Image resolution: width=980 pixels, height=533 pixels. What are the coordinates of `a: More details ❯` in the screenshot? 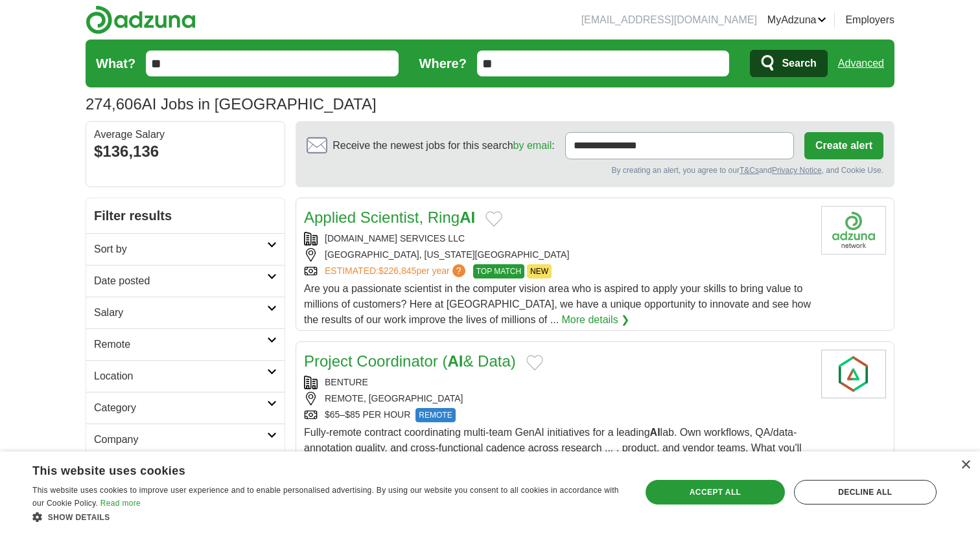 It's located at (595, 320).